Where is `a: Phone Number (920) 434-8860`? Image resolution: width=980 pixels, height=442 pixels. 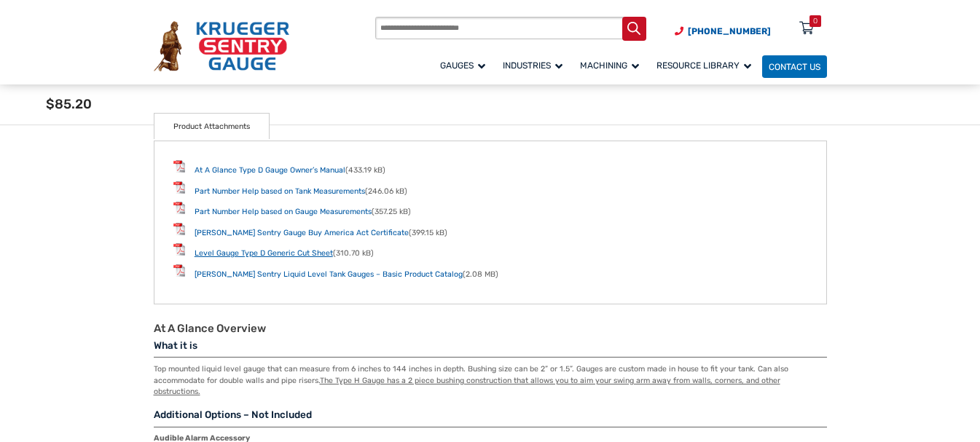 a: Phone Number (920) 434-8860 is located at coordinates (723, 31).